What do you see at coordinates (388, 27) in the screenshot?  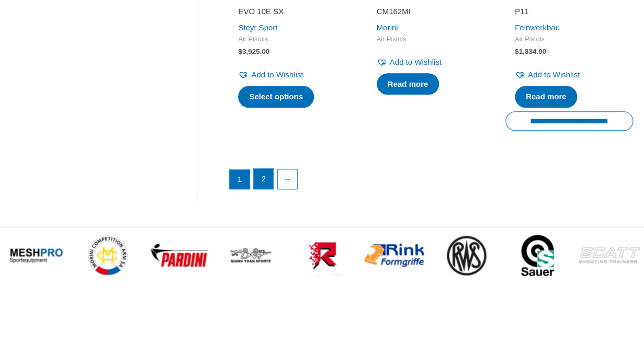 I see `a: Morini` at bounding box center [388, 27].